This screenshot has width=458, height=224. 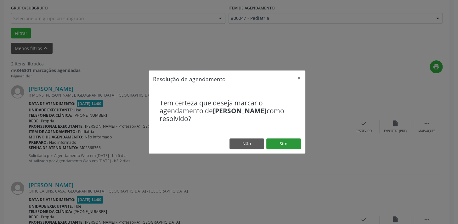 I want to click on button: Sim, so click(x=284, y=144).